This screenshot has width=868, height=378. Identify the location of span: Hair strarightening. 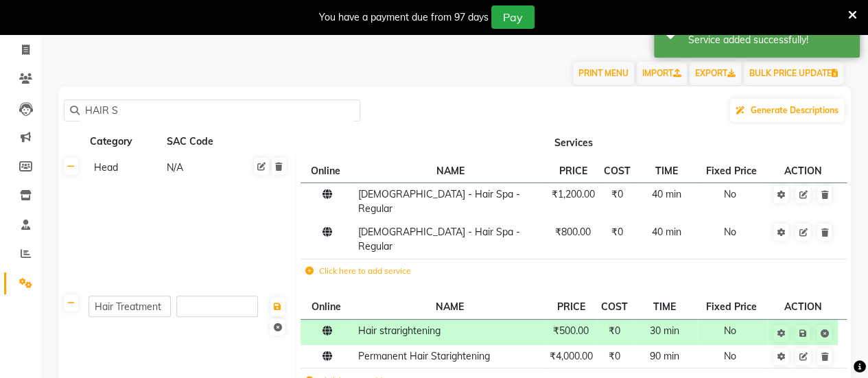
(399, 330).